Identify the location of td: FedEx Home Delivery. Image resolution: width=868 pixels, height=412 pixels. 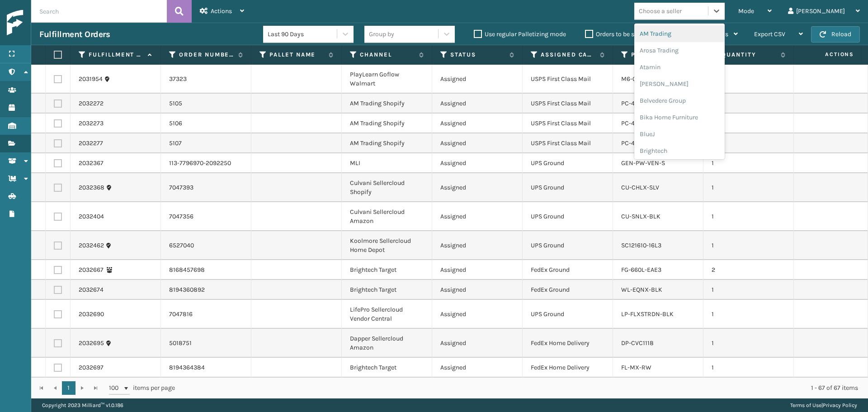
(568, 343).